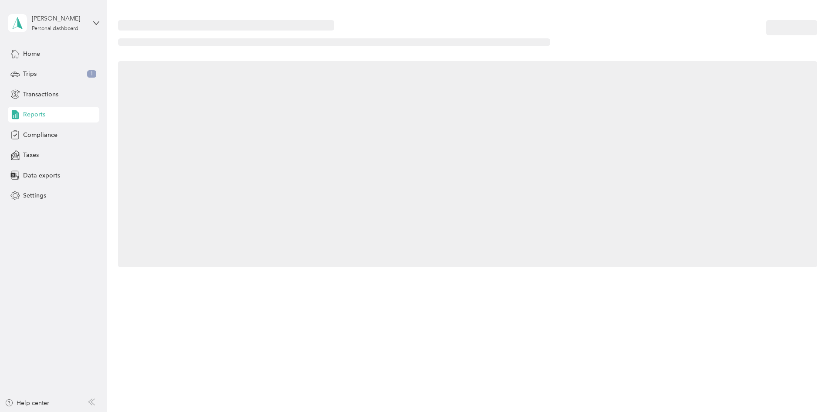 This screenshot has width=832, height=412. What do you see at coordinates (41, 175) in the screenshot?
I see `span: Data exports` at bounding box center [41, 175].